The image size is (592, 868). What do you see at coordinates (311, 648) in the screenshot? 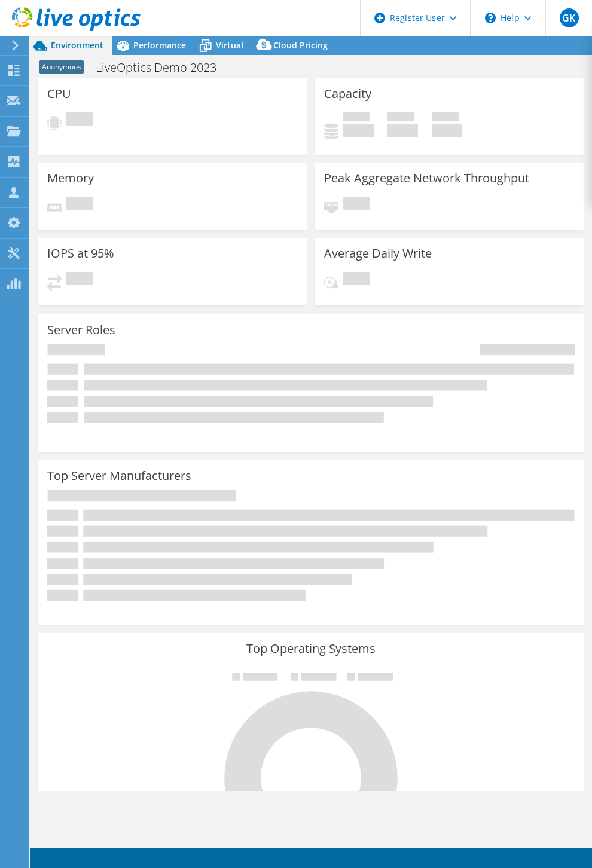
I see `h3: Top Operating Systems` at bounding box center [311, 648].